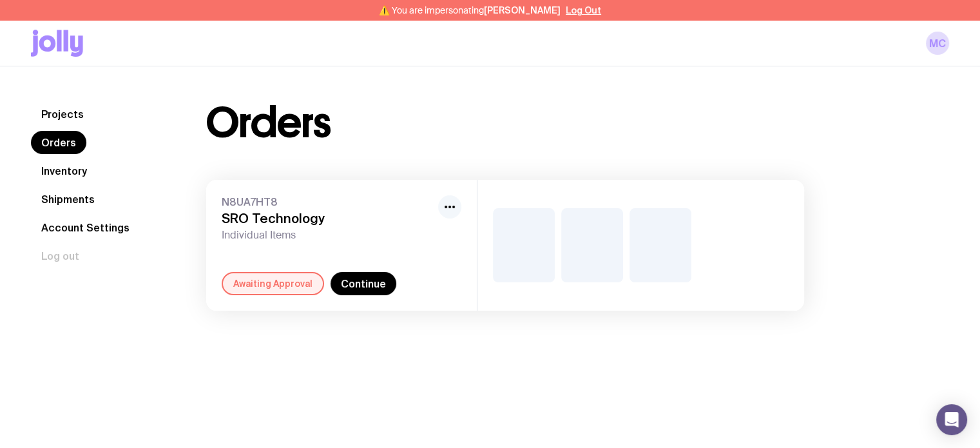  What do you see at coordinates (85, 228) in the screenshot?
I see `a: Account Settings` at bounding box center [85, 228].